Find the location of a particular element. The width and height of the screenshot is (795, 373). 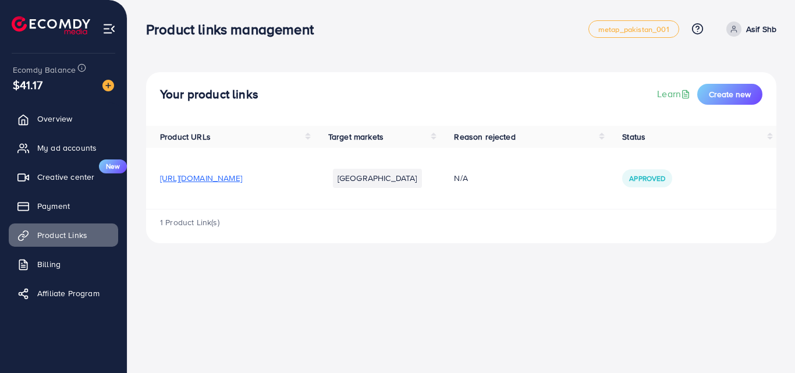

h3: Product links management is located at coordinates (234, 29).